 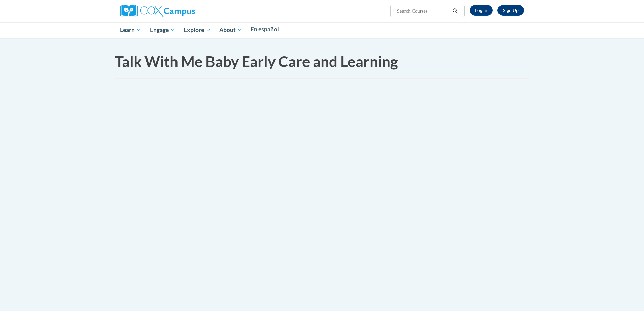 I want to click on span: Talk With Me Baby Early Care and Learning, so click(x=256, y=61).